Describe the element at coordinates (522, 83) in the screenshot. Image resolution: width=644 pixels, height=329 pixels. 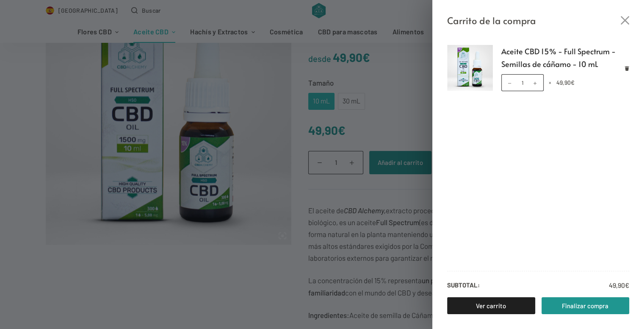
I see `input: Cantidad de productos` at that location.